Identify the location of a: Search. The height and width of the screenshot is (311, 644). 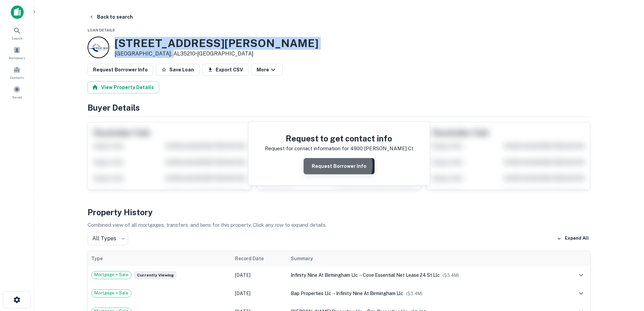
(17, 33).